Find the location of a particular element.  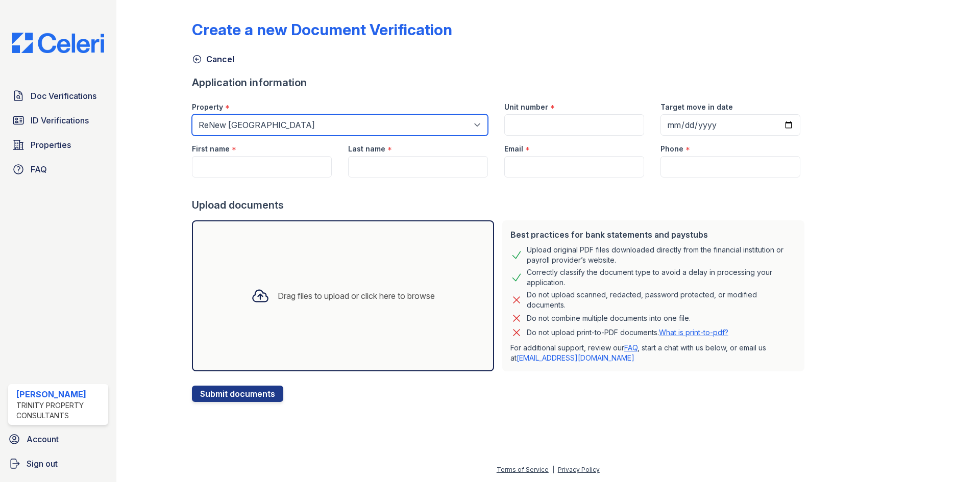

div: Correctly classify the document type to avoid a delay in processing your application. is located at coordinates (662, 278).